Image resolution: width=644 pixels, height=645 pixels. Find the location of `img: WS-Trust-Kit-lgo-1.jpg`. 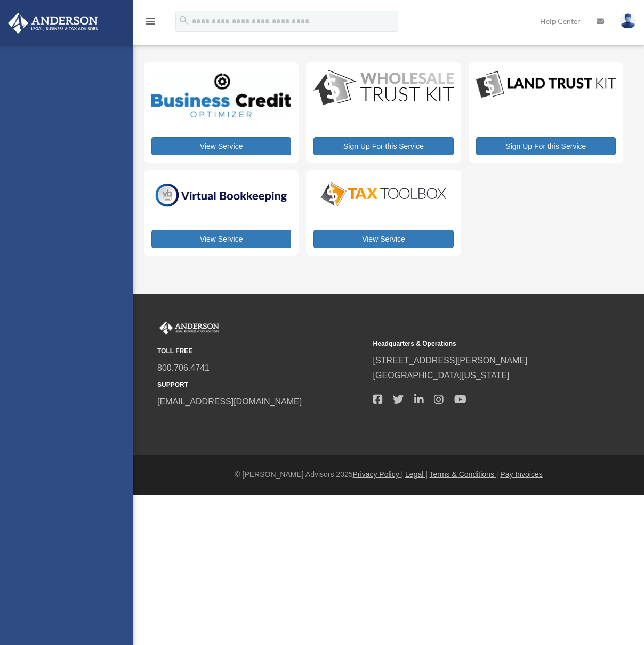

img: WS-Trust-Kit-lgo-1.jpg is located at coordinates (384, 88).